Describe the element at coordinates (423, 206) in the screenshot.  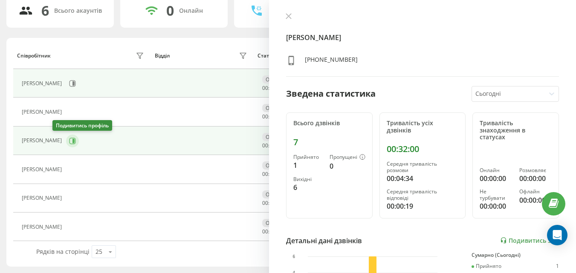
I see `div: 00:00:19` at that location.